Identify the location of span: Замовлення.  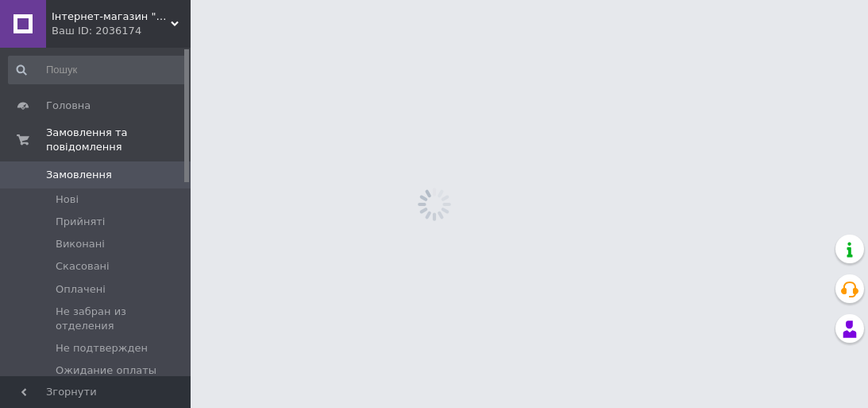
(78, 175).